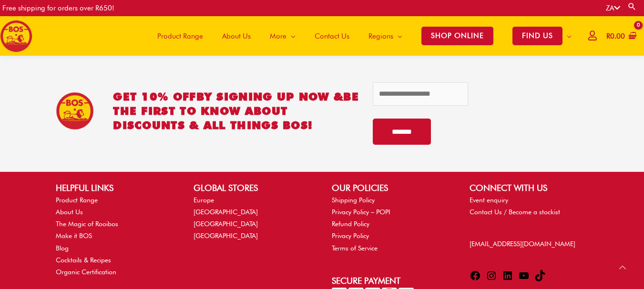 The height and width of the screenshot is (289, 644). Describe the element at coordinates (608, 36) in the screenshot. I see `span: R` at that location.